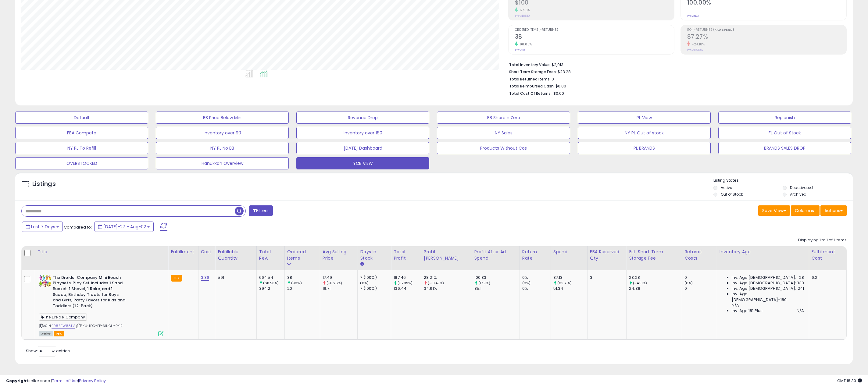  What do you see at coordinates (303, 277) in the screenshot?
I see `div: 38` at bounding box center [303, 277].